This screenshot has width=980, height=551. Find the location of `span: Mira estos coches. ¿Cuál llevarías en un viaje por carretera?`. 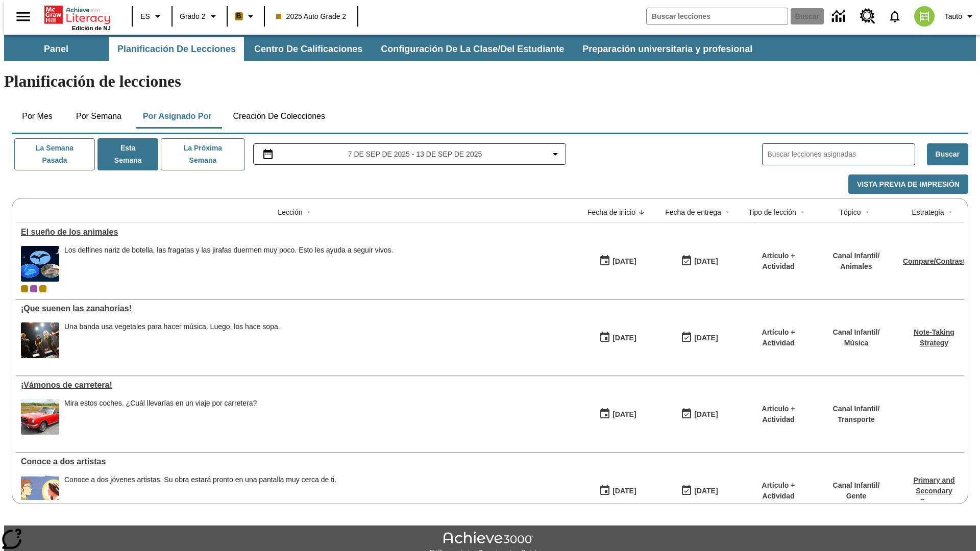

span: Mira estos coches. ¿Cuál llevarías en un viaje por carretera? is located at coordinates (161, 417).